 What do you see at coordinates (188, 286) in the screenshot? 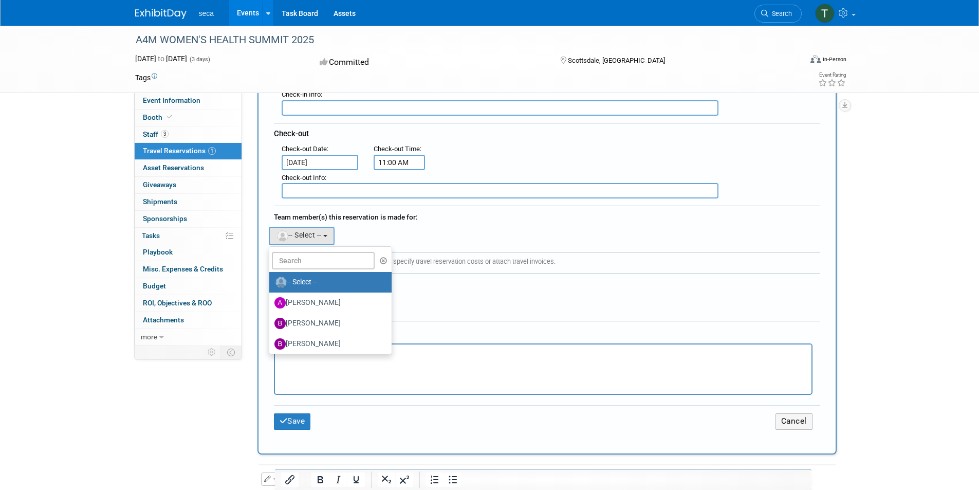
I see `a: Budget` at bounding box center [188, 286].